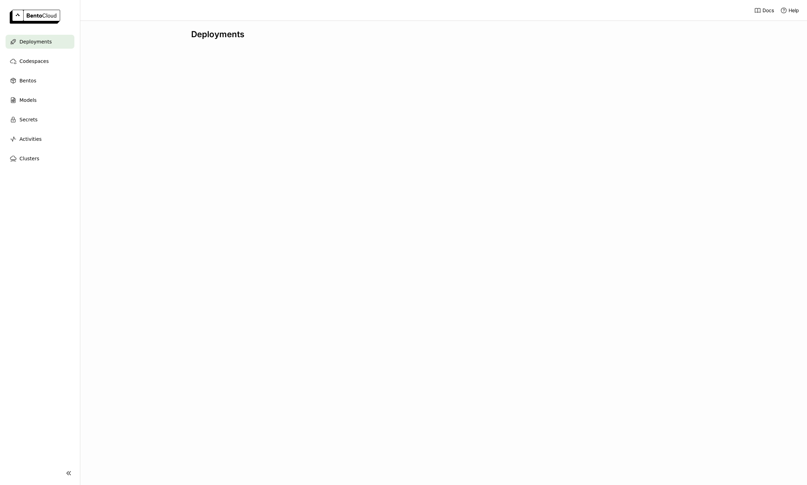 This screenshot has width=807, height=485. What do you see at coordinates (28, 100) in the screenshot?
I see `span: Models` at bounding box center [28, 100].